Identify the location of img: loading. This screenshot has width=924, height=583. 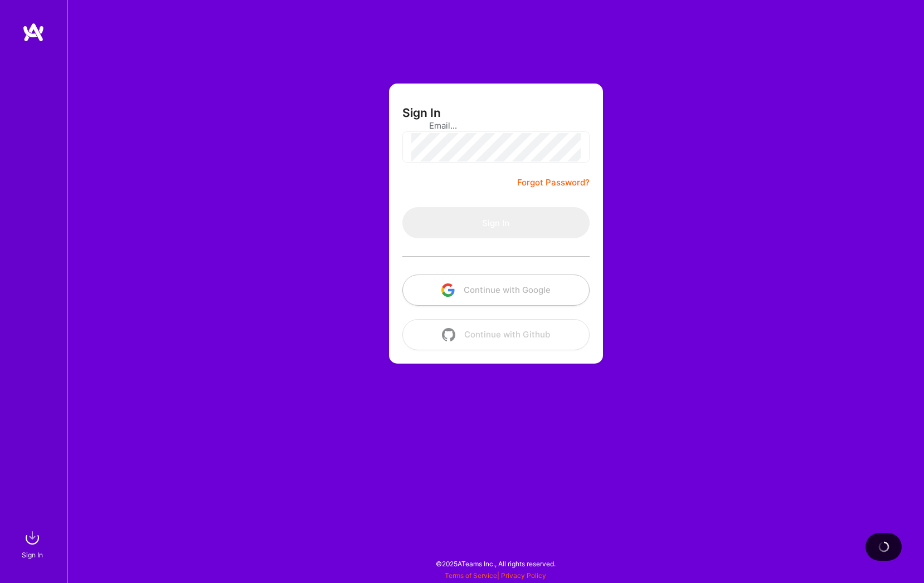
(884, 547).